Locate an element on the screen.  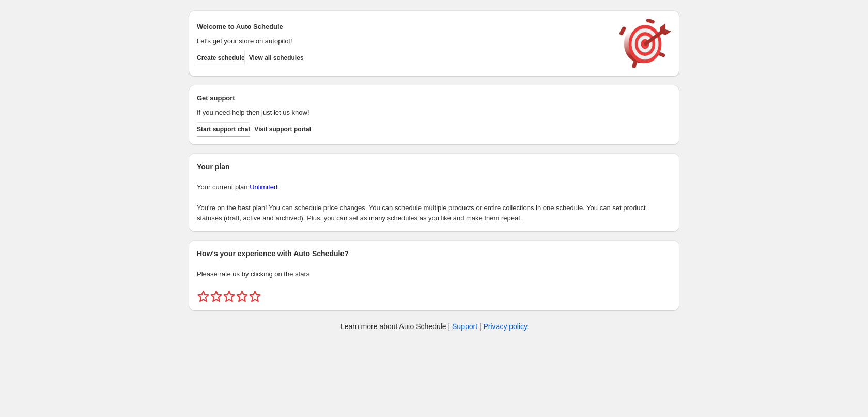
a: Unlimited is located at coordinates (264, 187).